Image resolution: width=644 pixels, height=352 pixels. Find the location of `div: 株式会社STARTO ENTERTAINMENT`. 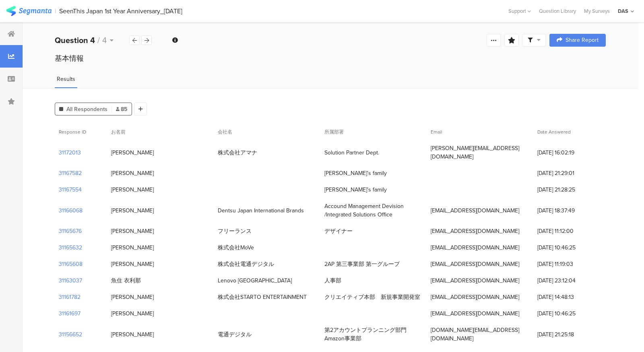

div: 株式会社STARTO ENTERTAINMENT is located at coordinates (262, 297).